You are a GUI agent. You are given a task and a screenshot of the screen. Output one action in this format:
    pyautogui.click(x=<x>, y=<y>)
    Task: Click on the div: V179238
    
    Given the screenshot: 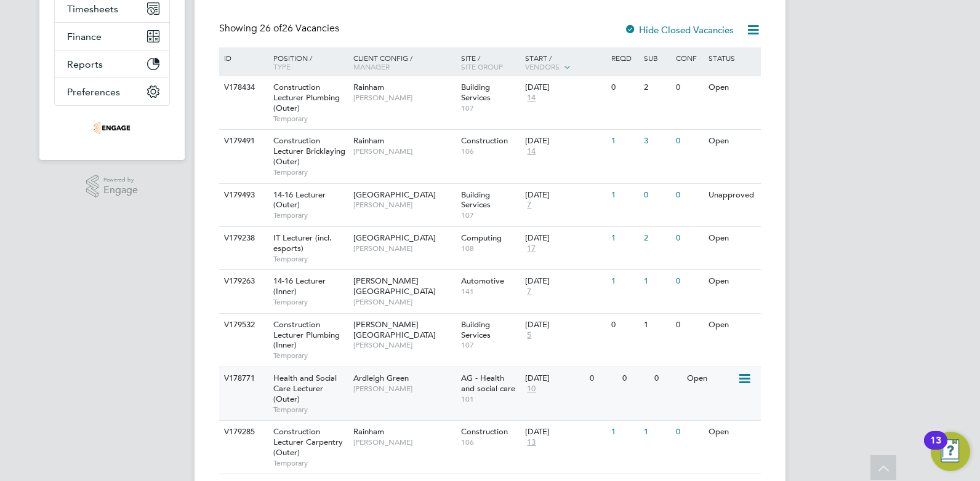 What is the action you would take?
    pyautogui.click(x=242, y=238)
    